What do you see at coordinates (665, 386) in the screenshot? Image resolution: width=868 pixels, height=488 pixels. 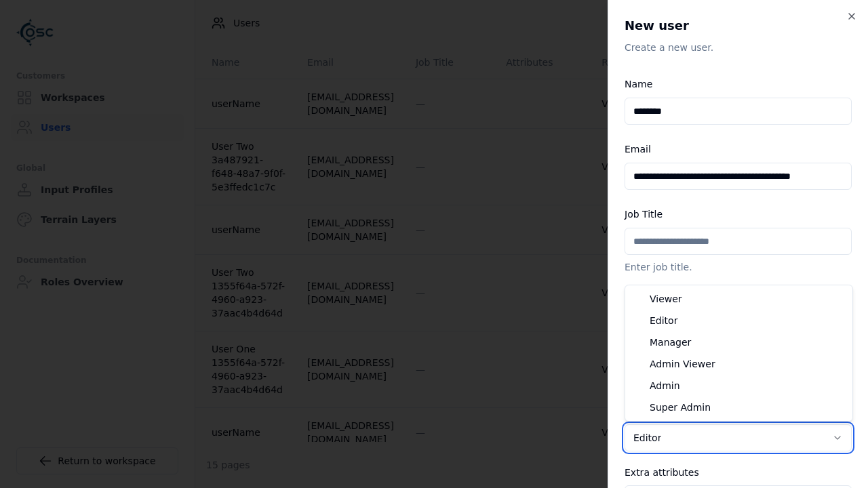 I see `span: Admin` at bounding box center [665, 386].